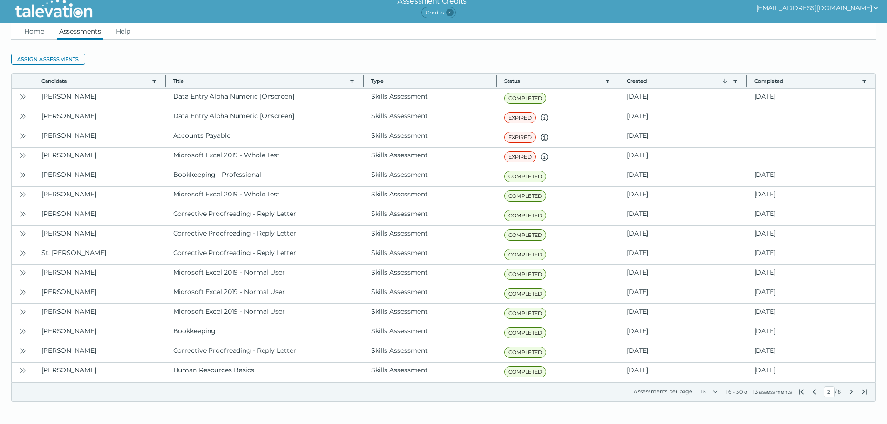 The height and width of the screenshot is (424, 887). I want to click on clr-dg-cell: Bookkeeping, so click(265, 333).